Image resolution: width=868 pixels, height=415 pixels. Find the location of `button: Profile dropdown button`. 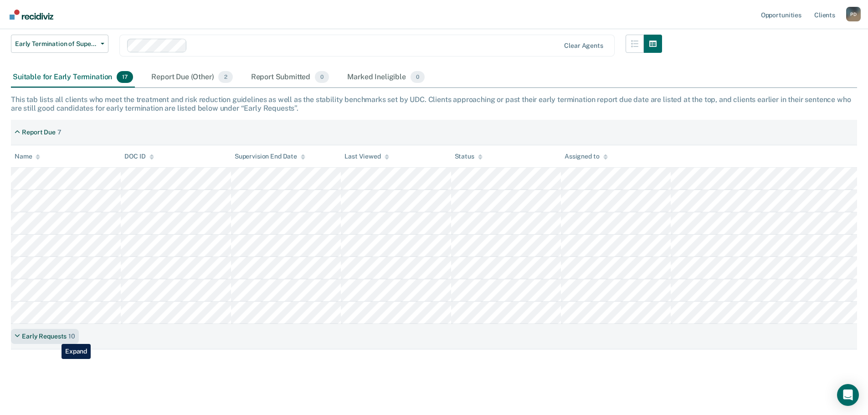

button: Profile dropdown button is located at coordinates (853, 14).